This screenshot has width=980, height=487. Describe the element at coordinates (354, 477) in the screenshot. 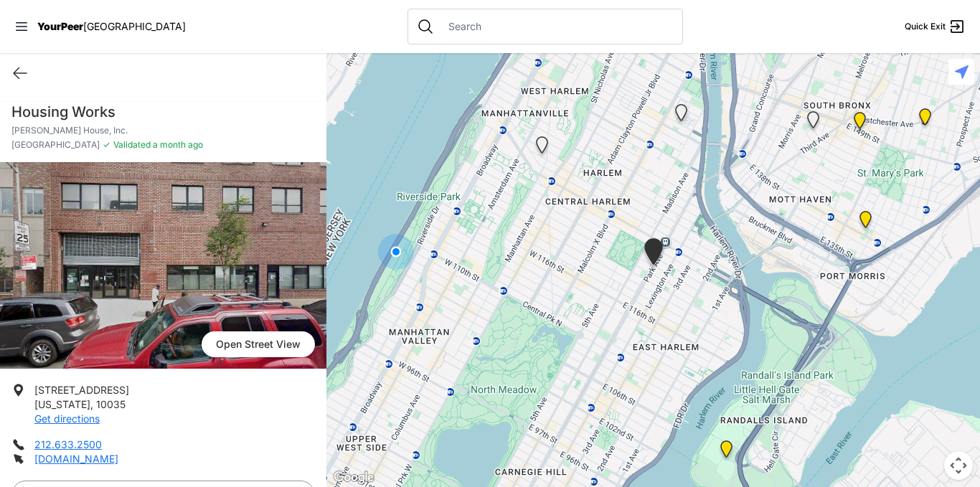

I see `a: Open this area in Google Maps (opens a new window)` at that location.